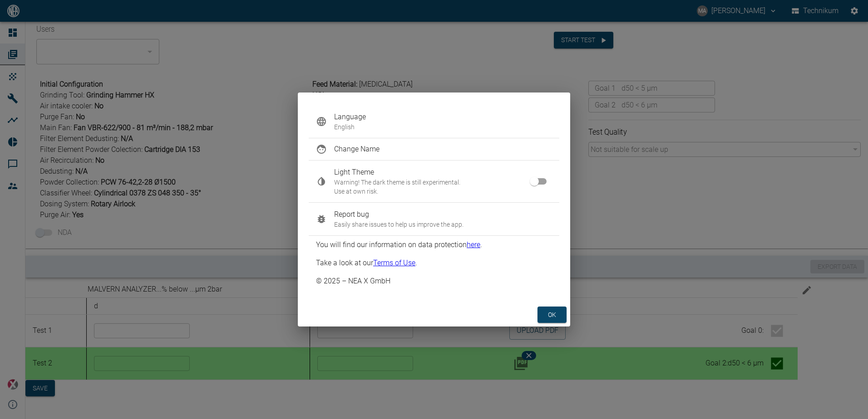 The height and width of the screenshot is (419, 868). I want to click on a: Terms of Use, so click(394, 262).